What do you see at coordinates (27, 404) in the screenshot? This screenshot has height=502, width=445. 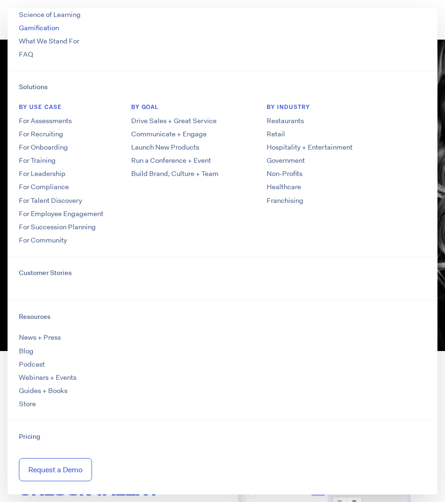 I see `a: Store` at bounding box center [27, 404].